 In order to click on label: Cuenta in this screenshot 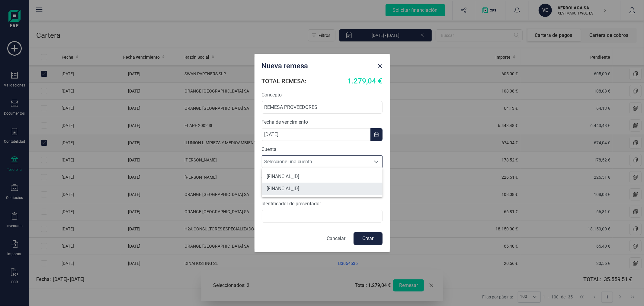, I will do `click(322, 149)`.